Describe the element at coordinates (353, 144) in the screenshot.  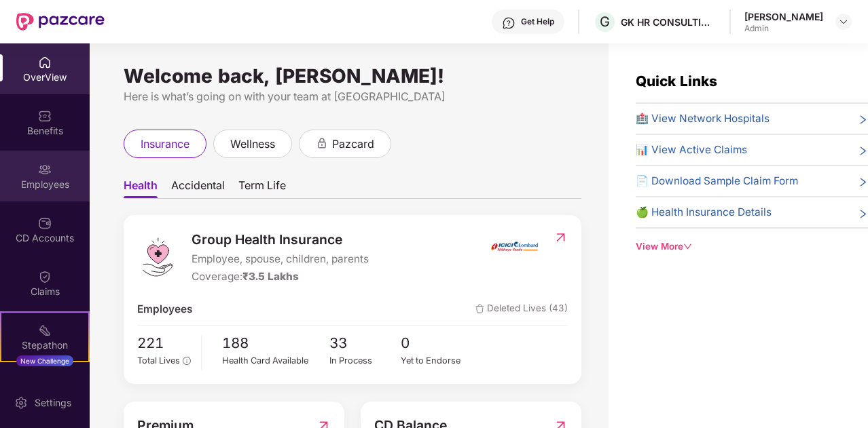
I see `span: pazcard` at that location.